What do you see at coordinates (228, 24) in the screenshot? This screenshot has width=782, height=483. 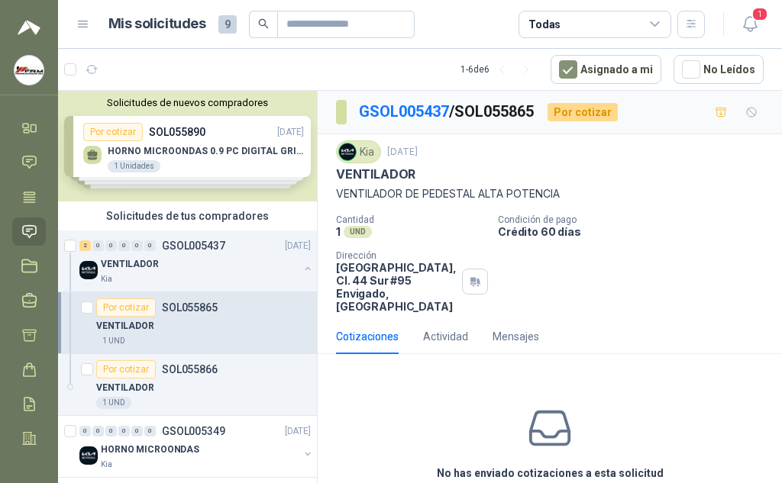 I see `span: 9` at bounding box center [228, 24].